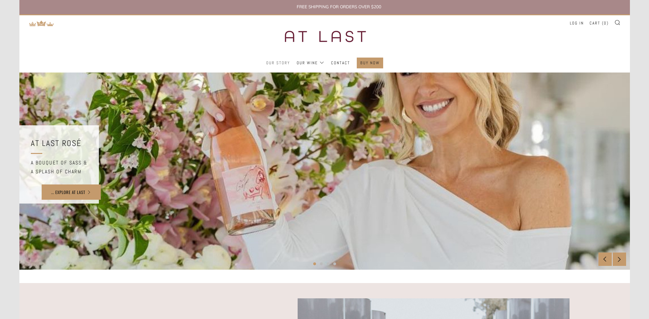  I want to click on button: 1, so click(315, 264).